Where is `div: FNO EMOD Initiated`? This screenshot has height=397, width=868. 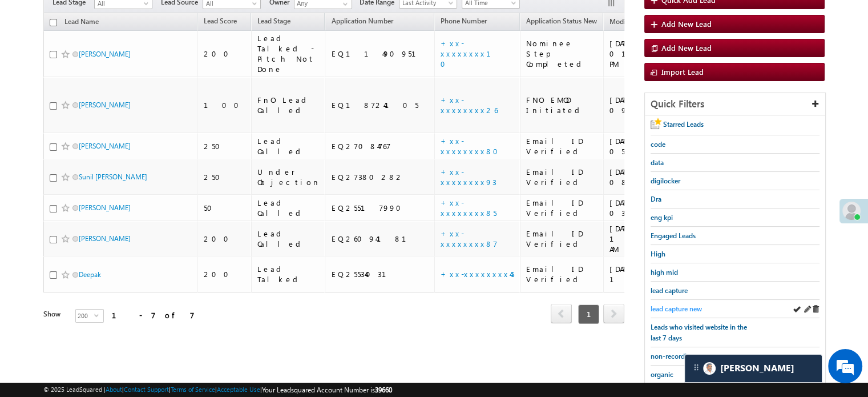 div: FNO EMOD Initiated is located at coordinates (562, 105).